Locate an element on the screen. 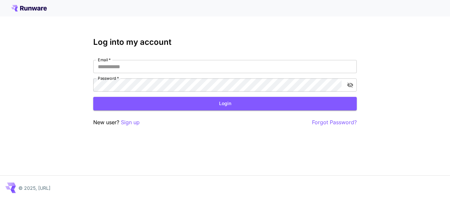 The image size is (450, 200). p: Sign up is located at coordinates (130, 122).